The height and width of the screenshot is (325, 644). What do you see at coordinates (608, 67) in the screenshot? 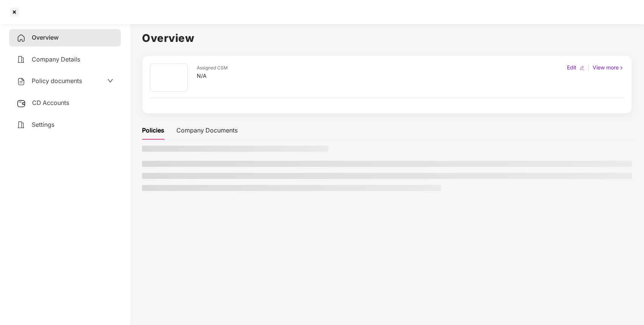
I see `div: View more` at bounding box center [608, 67].